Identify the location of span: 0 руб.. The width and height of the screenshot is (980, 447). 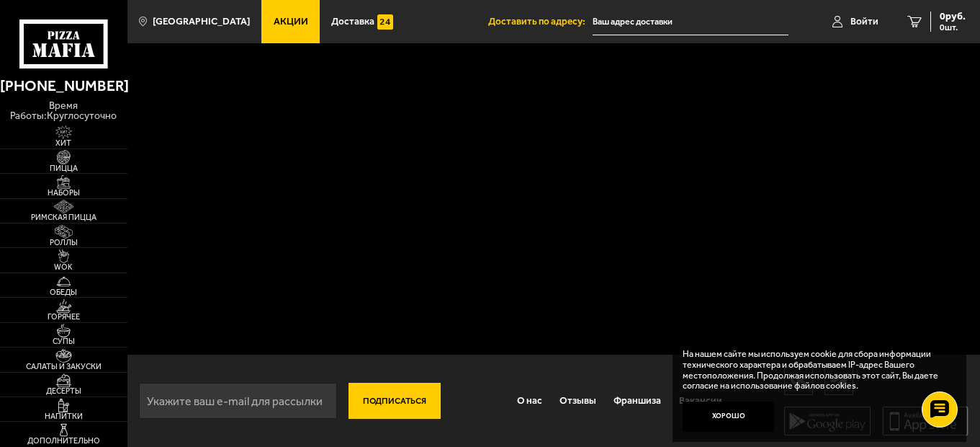
(953, 16).